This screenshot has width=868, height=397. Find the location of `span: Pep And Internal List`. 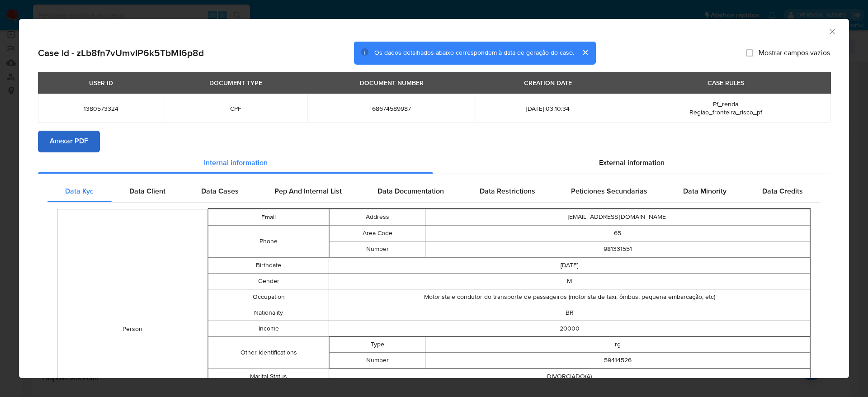

span: Pep And Internal List is located at coordinates (308, 191).